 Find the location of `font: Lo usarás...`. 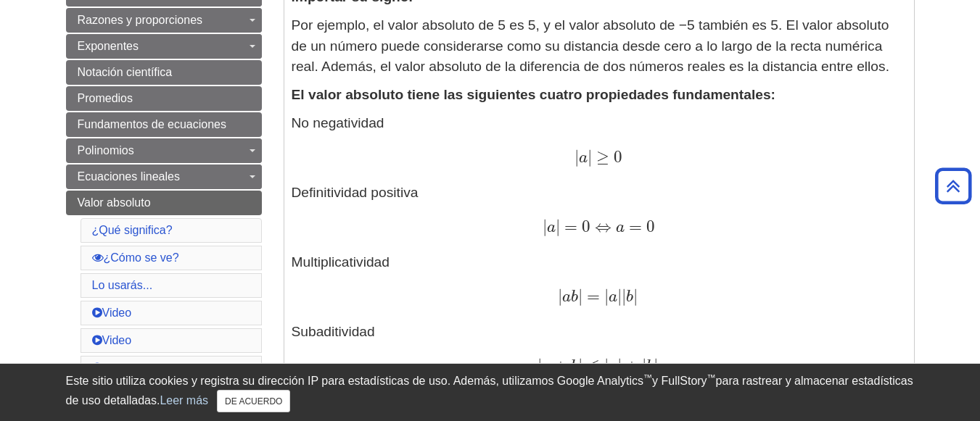

font: Lo usarás... is located at coordinates (123, 285).